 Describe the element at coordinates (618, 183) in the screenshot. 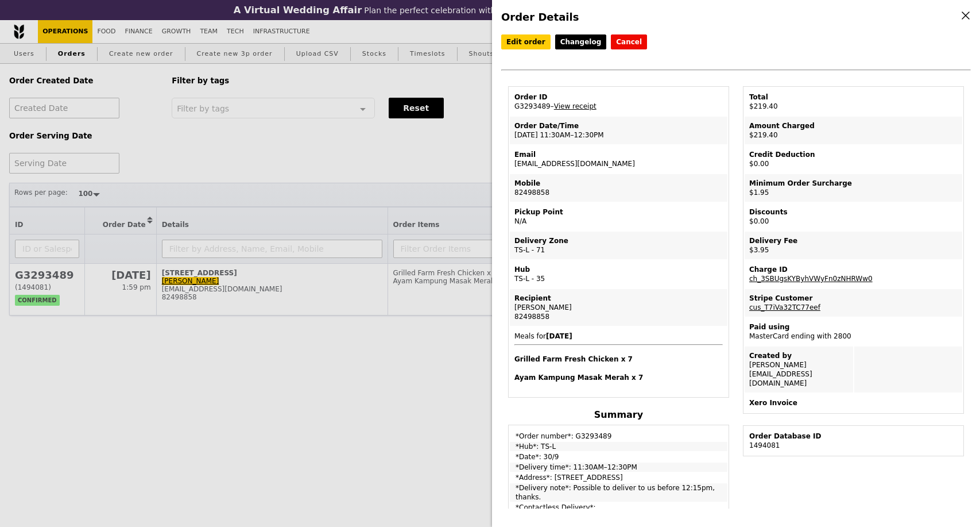

I see `div: Mobile` at that location.